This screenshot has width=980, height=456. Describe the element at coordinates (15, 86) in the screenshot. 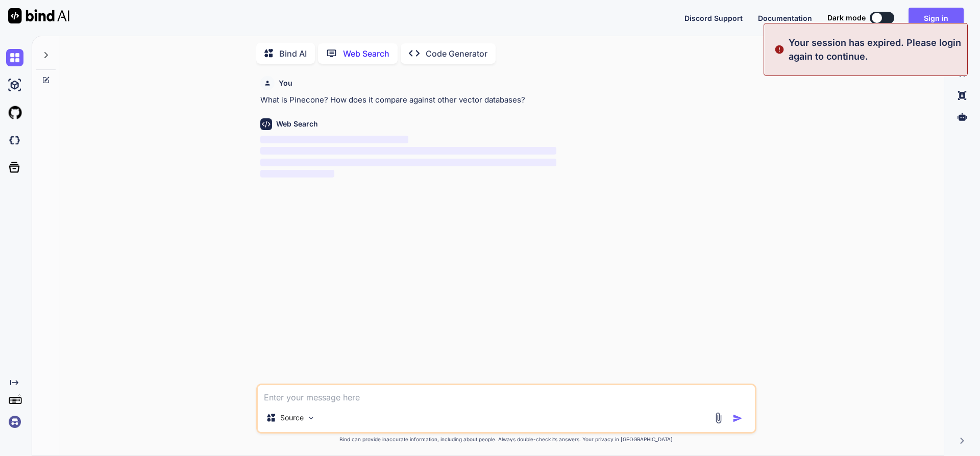

I see `img: ai-studio` at that location.